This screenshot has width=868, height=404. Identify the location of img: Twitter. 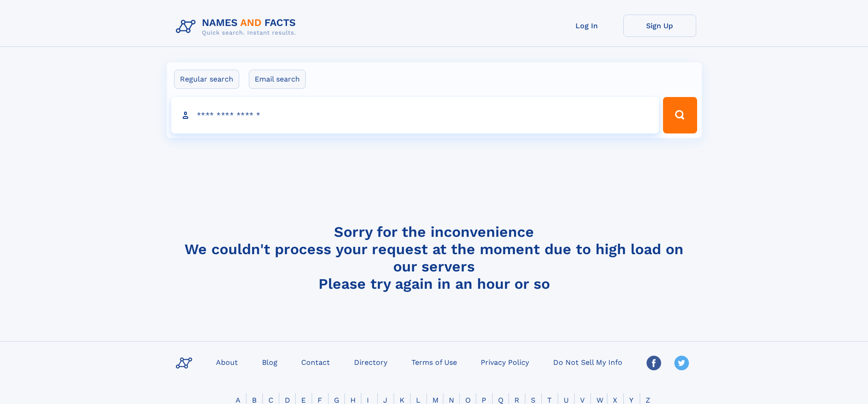
(682, 363).